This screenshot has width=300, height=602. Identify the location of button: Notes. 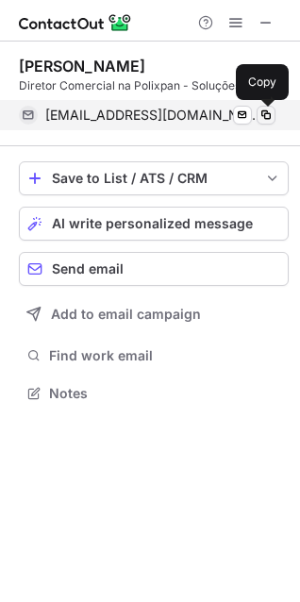
(154, 394).